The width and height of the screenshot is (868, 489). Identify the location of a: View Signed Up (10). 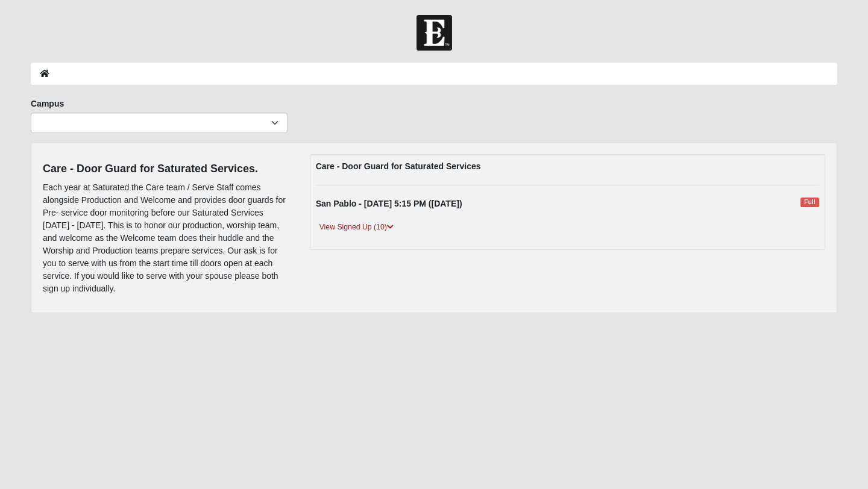
(356, 227).